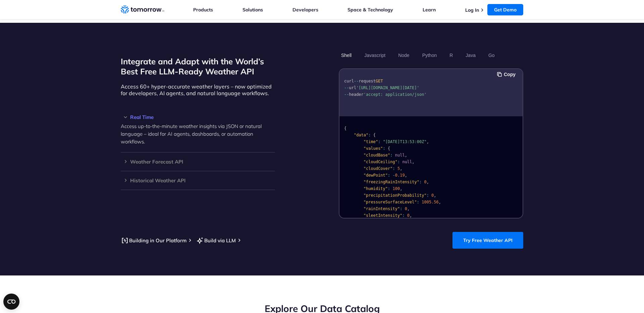 The width and height of the screenshot is (644, 313). Describe the element at coordinates (353, 88) in the screenshot. I see `span: url` at that location.